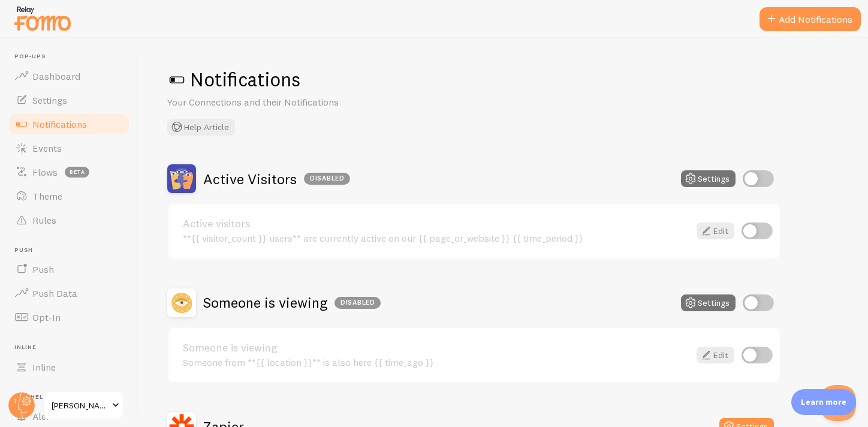  What do you see at coordinates (181, 302) in the screenshot?
I see `img: Someone is viewing` at bounding box center [181, 302].